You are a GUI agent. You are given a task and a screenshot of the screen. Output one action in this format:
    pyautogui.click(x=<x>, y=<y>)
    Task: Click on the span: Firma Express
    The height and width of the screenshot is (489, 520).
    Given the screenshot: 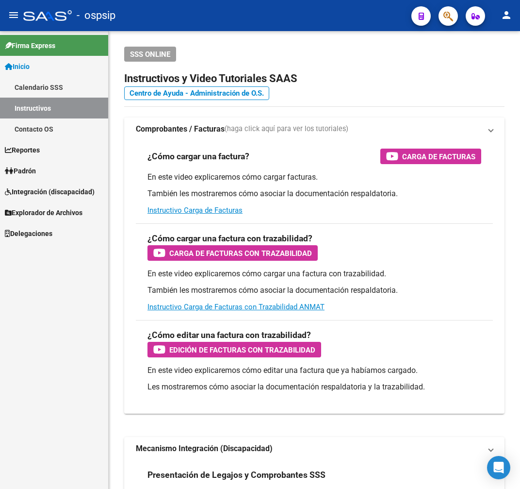 What is the action you would take?
    pyautogui.click(x=30, y=46)
    